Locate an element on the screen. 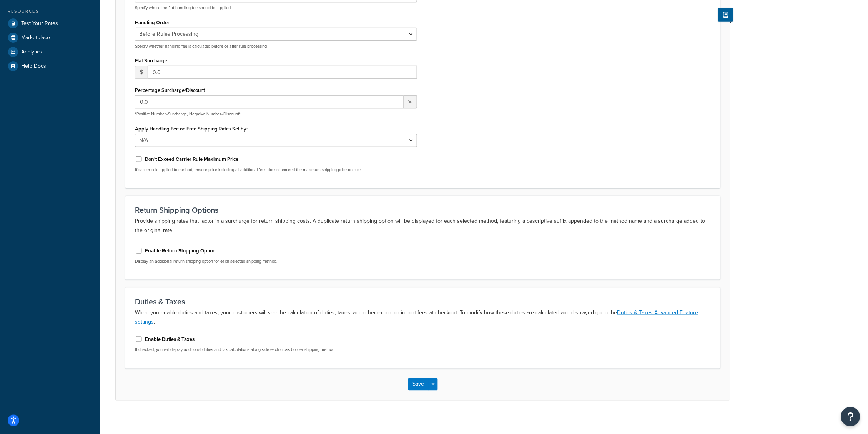  a: Help Docs is located at coordinates (50, 66).